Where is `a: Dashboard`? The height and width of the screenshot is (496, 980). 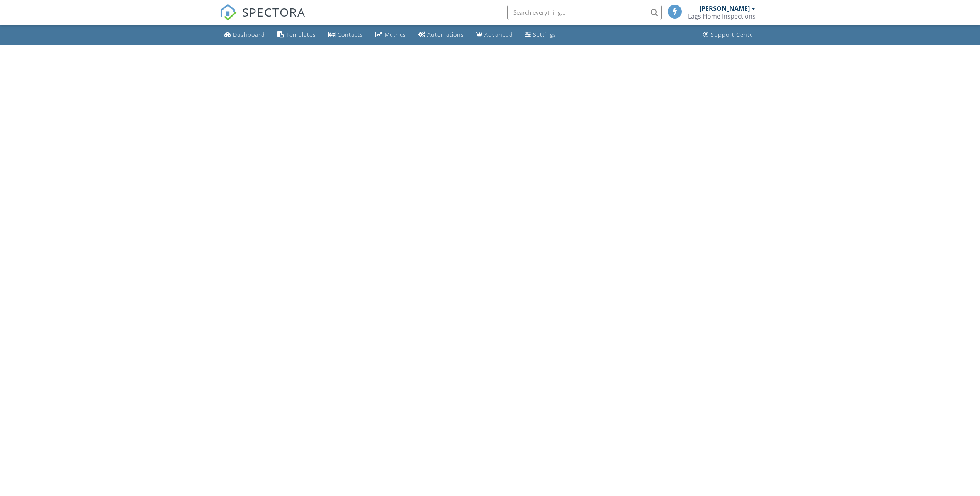 a: Dashboard is located at coordinates (244, 34).